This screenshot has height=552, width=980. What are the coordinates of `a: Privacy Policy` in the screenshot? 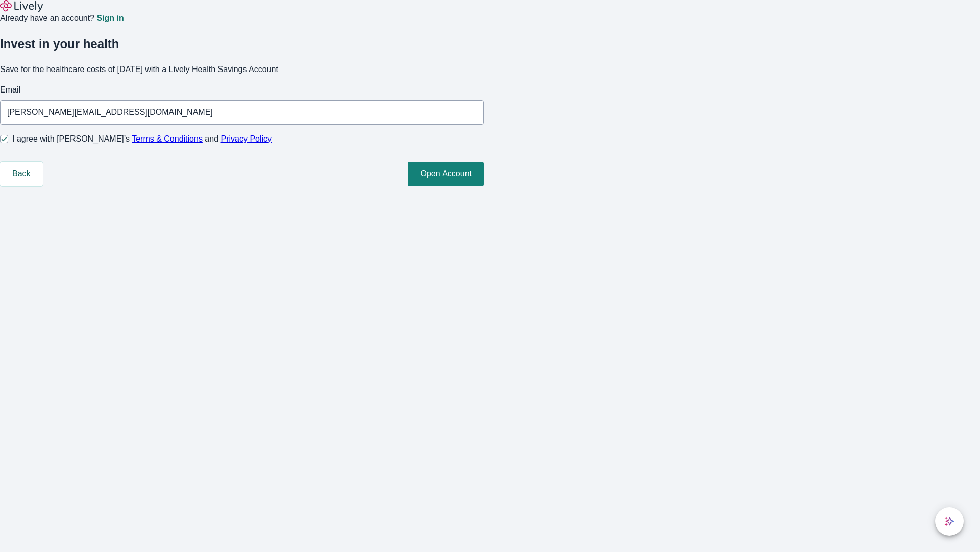 It's located at (246, 139).